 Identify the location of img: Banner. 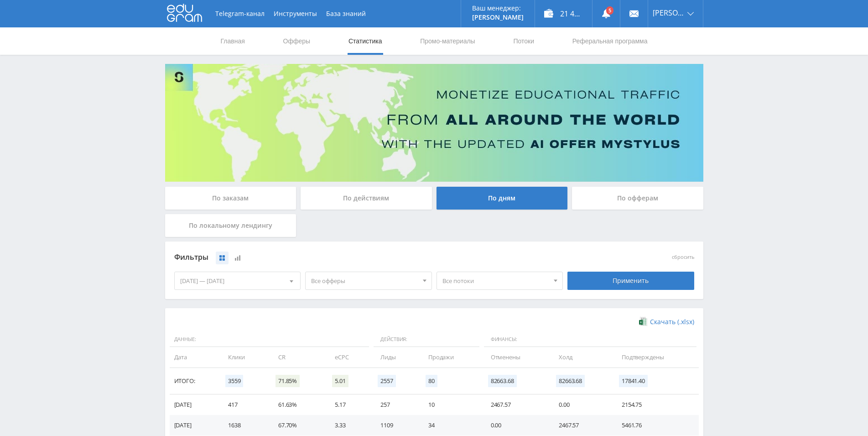
(434, 123).